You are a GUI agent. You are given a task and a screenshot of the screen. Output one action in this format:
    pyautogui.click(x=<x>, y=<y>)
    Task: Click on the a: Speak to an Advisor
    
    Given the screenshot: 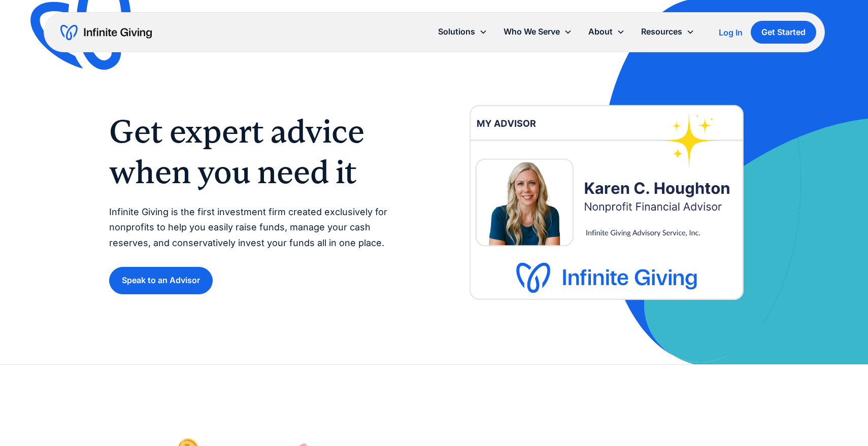 What is the action you would take?
    pyautogui.click(x=161, y=280)
    